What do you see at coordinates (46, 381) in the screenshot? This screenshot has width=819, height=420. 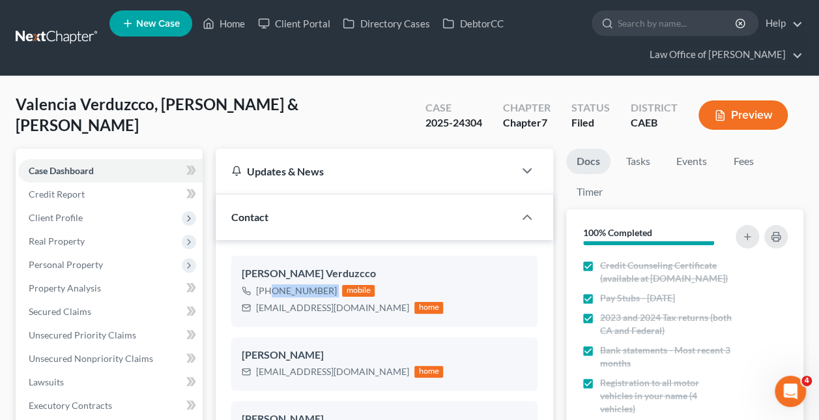 I see `span: Lawsuits` at bounding box center [46, 381].